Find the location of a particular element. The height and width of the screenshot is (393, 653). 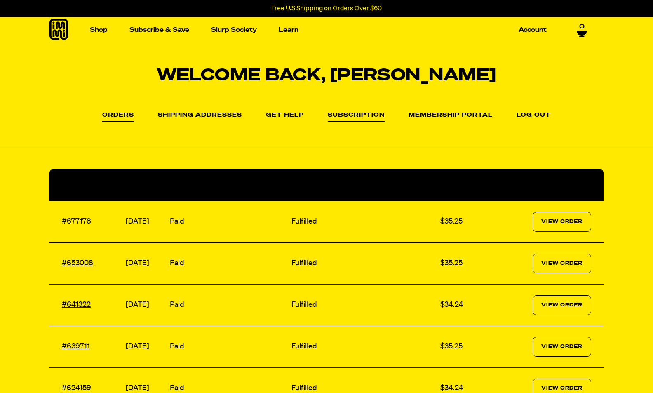

th: Fulfillment Status is located at coordinates (364, 185).